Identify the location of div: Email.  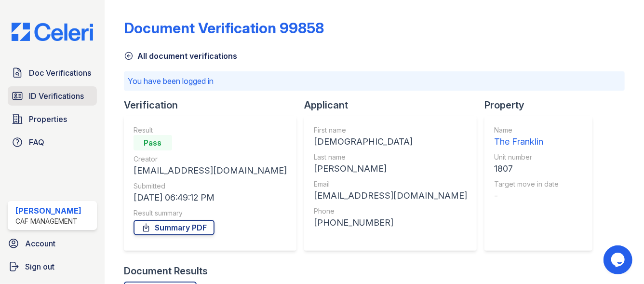
(391, 184).